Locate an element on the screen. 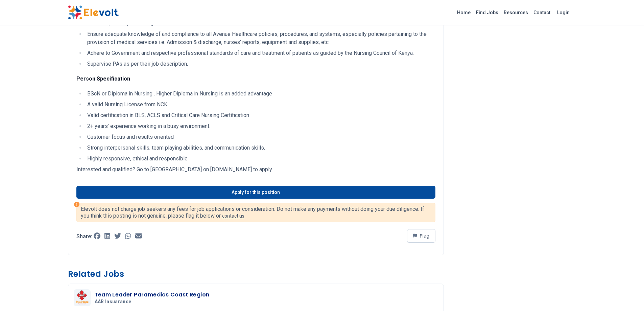  li: BScN or Diploma in Nursing . Higher Diploma in Nursing is an added advantage is located at coordinates (261, 93).